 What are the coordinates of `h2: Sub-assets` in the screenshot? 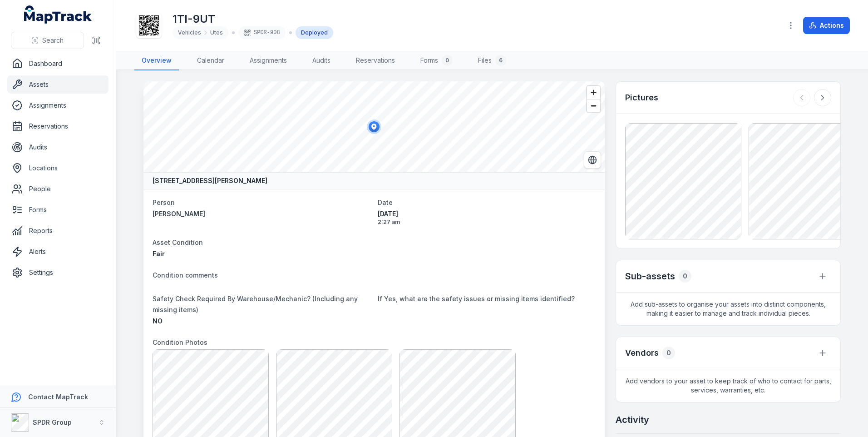 It's located at (650, 277).